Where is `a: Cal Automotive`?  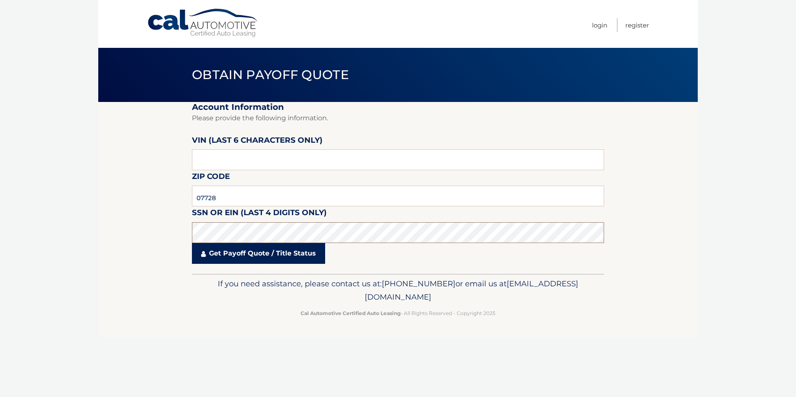
a: Cal Automotive is located at coordinates (203, 23).